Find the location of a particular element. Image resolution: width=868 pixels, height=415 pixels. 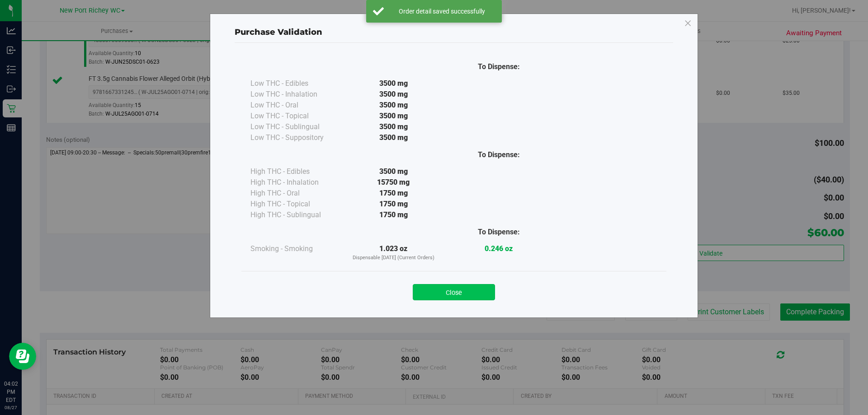

div: Low THC - Suppository is located at coordinates (296, 138).